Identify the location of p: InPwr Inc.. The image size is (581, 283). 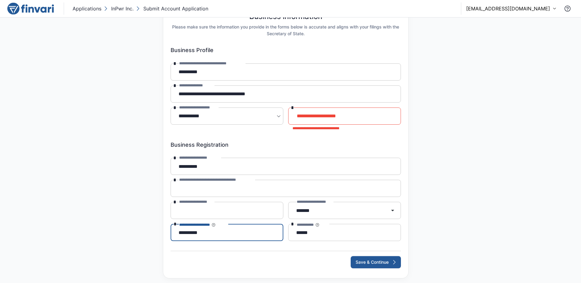
(122, 9).